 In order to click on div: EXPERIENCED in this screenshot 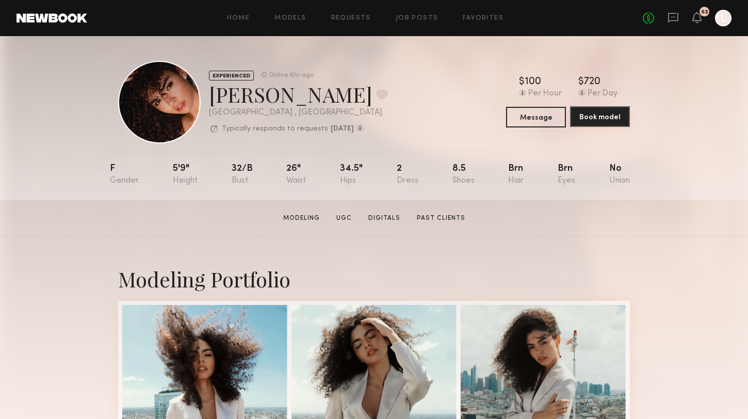, I will do `click(231, 75)`.